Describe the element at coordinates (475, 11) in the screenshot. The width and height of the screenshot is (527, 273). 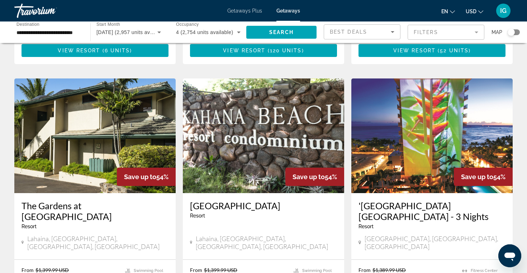
I see `button: Change currency` at that location.